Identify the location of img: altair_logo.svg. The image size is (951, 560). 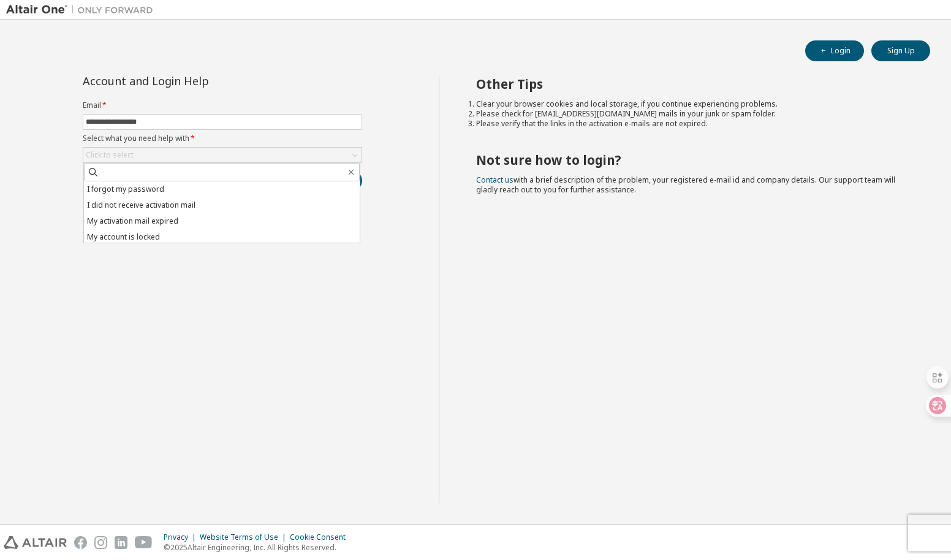
(35, 542).